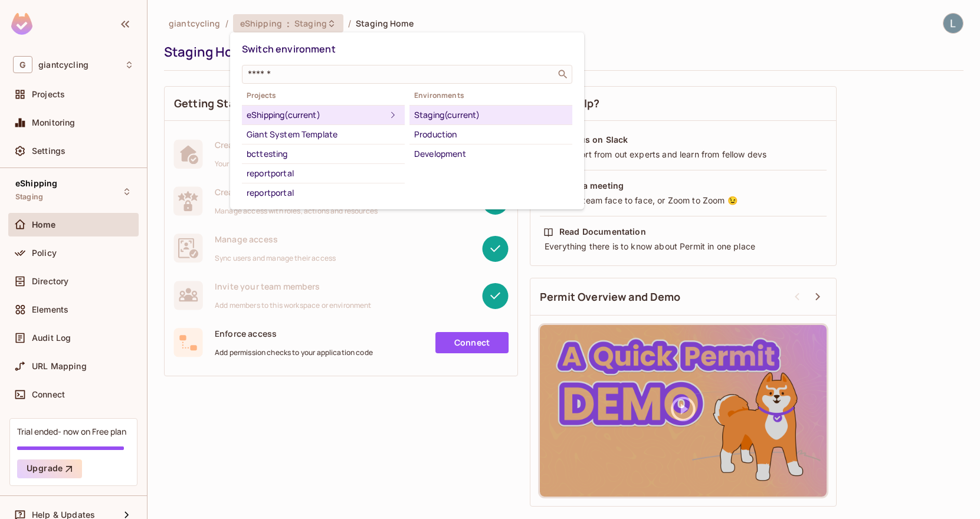 The image size is (980, 519). I want to click on span: Environments, so click(490, 96).